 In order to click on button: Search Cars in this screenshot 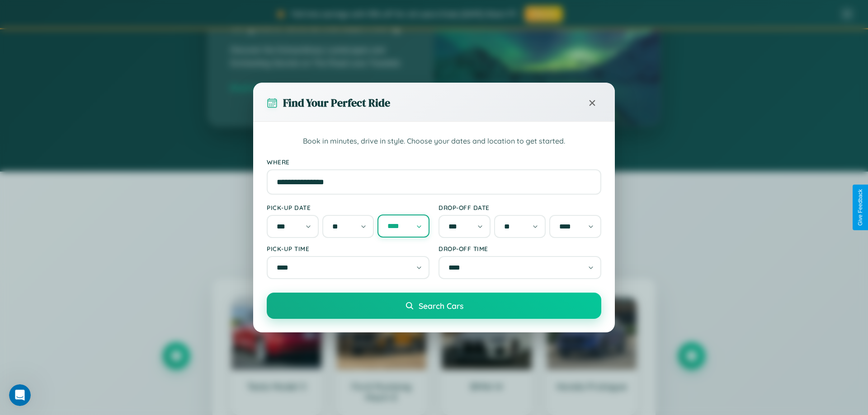, I will do `click(434, 306)`.